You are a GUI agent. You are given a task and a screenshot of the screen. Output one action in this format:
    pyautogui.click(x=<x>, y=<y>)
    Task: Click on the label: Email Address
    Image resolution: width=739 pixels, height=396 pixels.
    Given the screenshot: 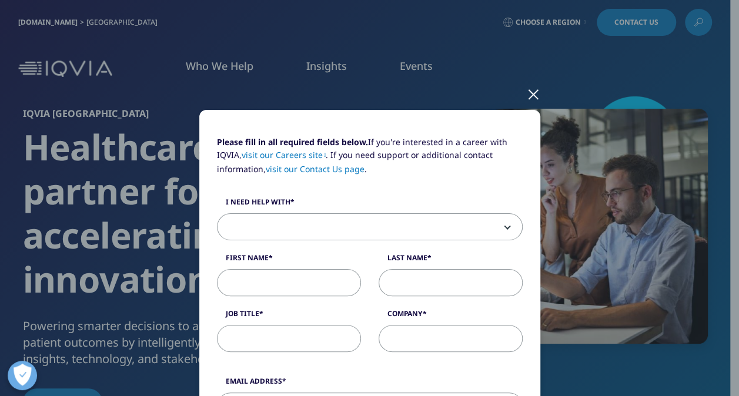 What is the action you would take?
    pyautogui.click(x=370, y=385)
    